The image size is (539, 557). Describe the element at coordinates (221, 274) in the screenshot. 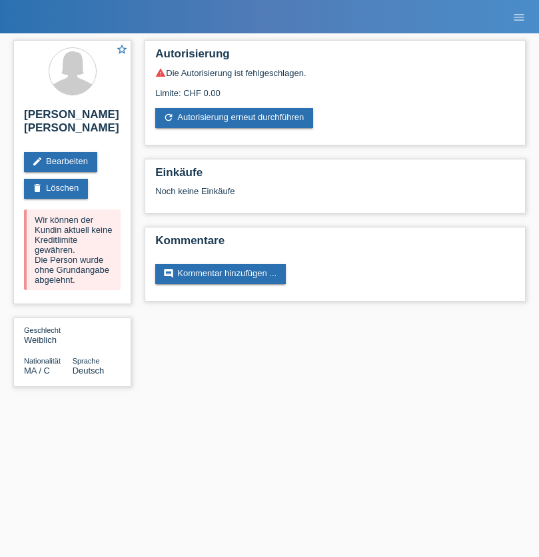

I see `a: commentKommentar hinzufügen ...` at that location.